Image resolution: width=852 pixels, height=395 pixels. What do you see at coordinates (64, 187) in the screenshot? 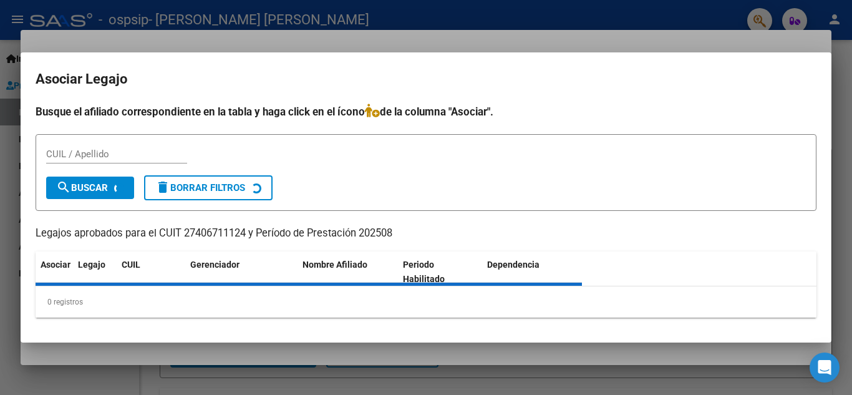
I see `mat-icon: search` at bounding box center [64, 187].